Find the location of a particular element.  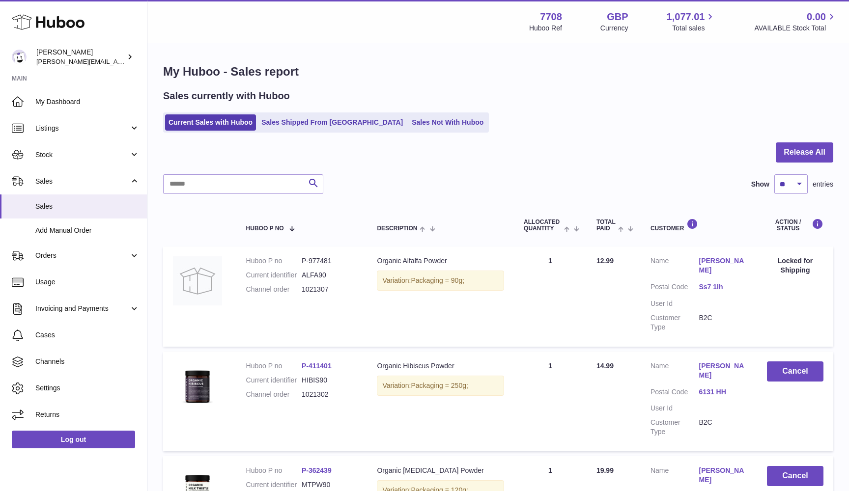

h2: Sales currently with Huboo is located at coordinates (226, 96).